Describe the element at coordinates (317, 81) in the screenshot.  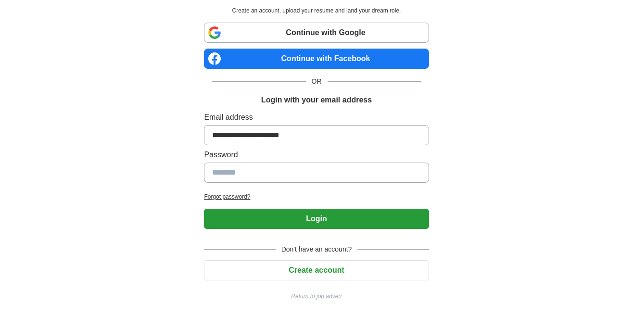
I see `span: OR` at that location.